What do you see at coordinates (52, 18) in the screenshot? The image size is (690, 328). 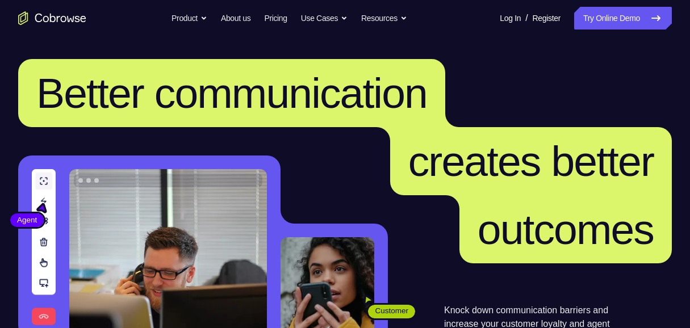 I see `a: Go to the home page` at bounding box center [52, 18].